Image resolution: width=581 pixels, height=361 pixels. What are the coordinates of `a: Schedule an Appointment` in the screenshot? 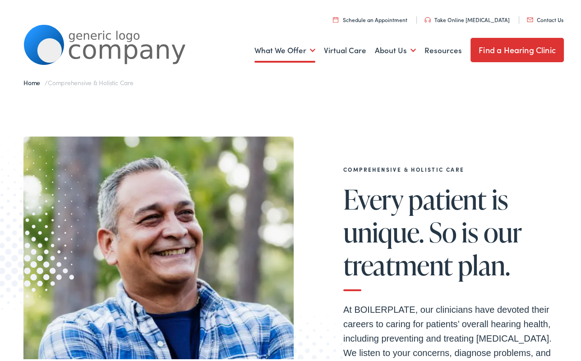 It's located at (370, 18).